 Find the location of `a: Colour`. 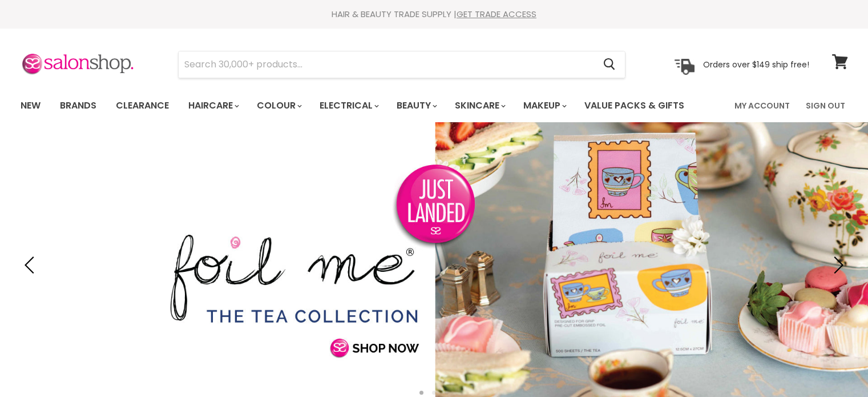

a: Colour is located at coordinates (278, 106).